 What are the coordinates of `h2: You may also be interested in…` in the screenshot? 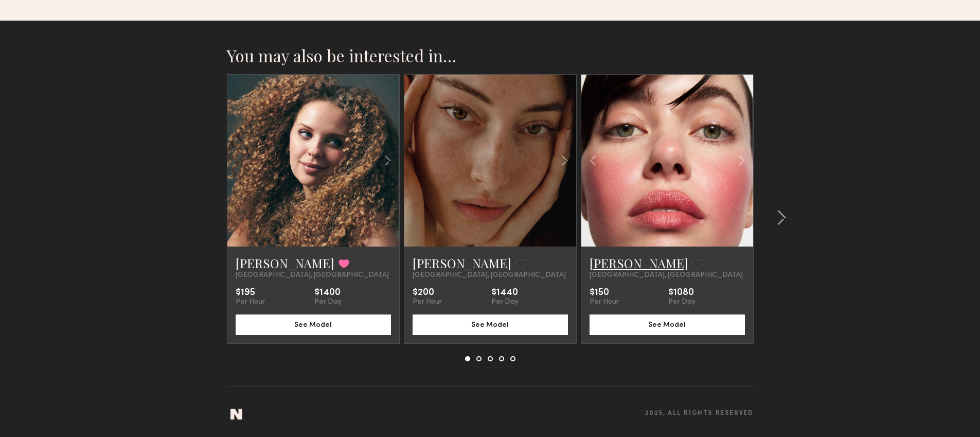 It's located at (491, 55).